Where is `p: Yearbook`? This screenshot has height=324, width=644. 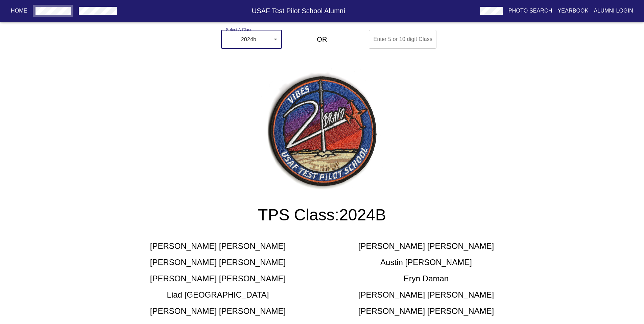 p: Yearbook is located at coordinates (573, 11).